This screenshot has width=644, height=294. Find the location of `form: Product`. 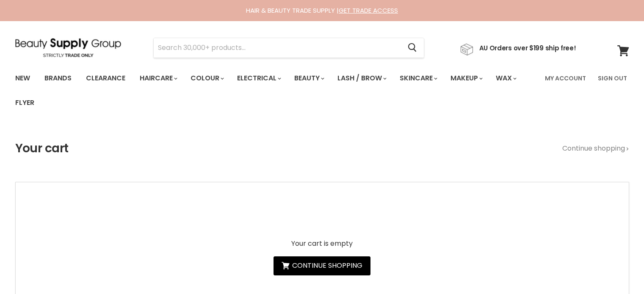

form: Product is located at coordinates (289, 48).